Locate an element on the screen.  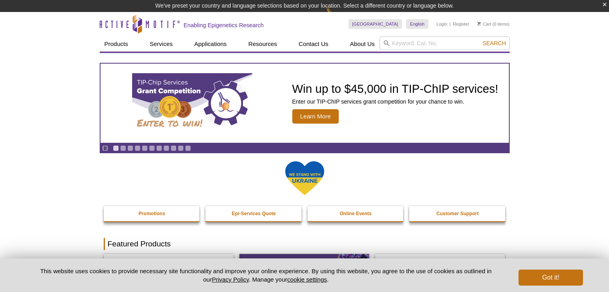
a: English is located at coordinates (417, 24).